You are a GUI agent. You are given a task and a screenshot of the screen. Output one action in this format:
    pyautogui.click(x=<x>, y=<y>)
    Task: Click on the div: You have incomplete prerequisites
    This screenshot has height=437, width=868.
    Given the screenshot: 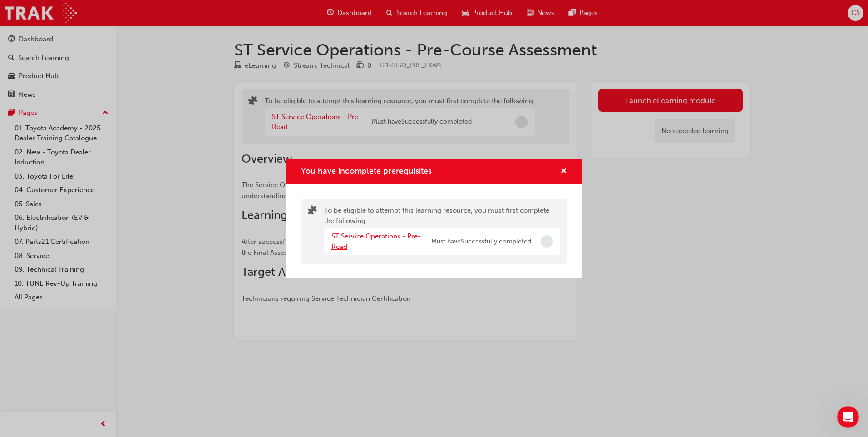 What is the action you would take?
    pyautogui.click(x=434, y=218)
    